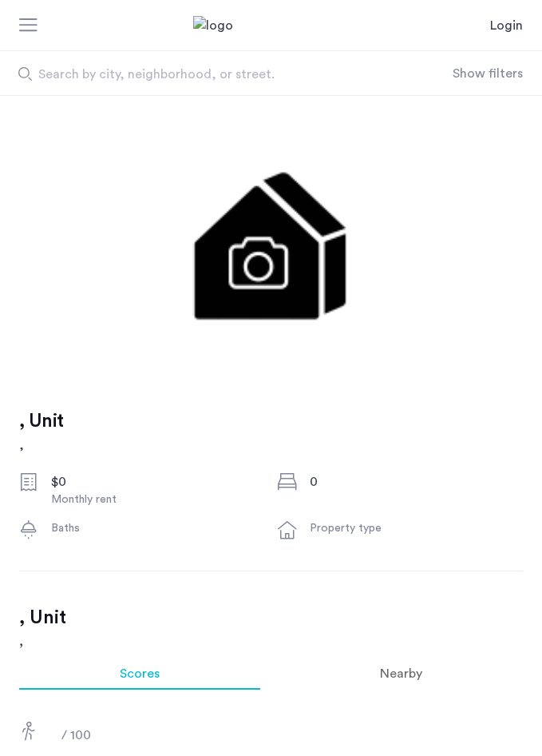  What do you see at coordinates (272, 26) in the screenshot?
I see `a: Cazamio Logo` at bounding box center [272, 26].